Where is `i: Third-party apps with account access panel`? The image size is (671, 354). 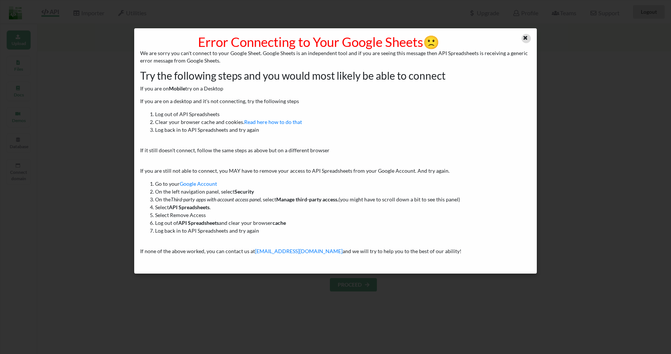 i: Third-party apps with account access panel is located at coordinates (215, 199).